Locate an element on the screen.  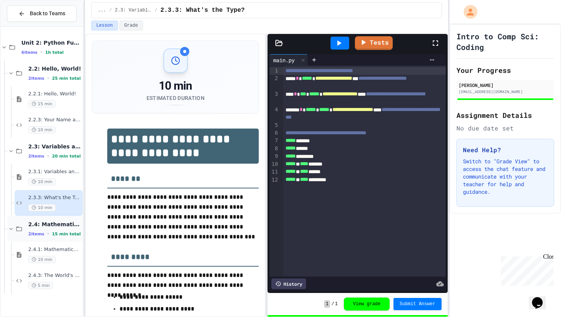
span: 2.2.3: Your Name and Favorite Movie is located at coordinates (55, 120).